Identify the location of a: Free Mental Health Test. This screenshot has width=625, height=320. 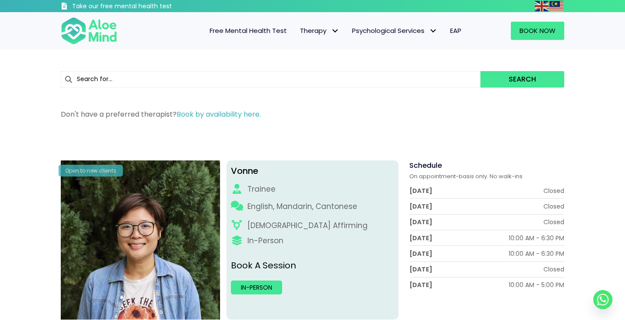
(248, 31).